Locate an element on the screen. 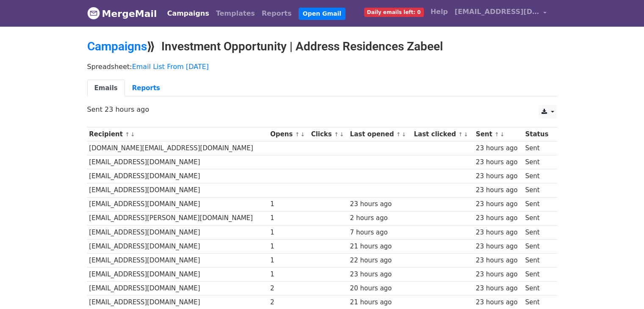 This screenshot has height=309, width=644. div: 2 hours ago is located at coordinates (380, 218).